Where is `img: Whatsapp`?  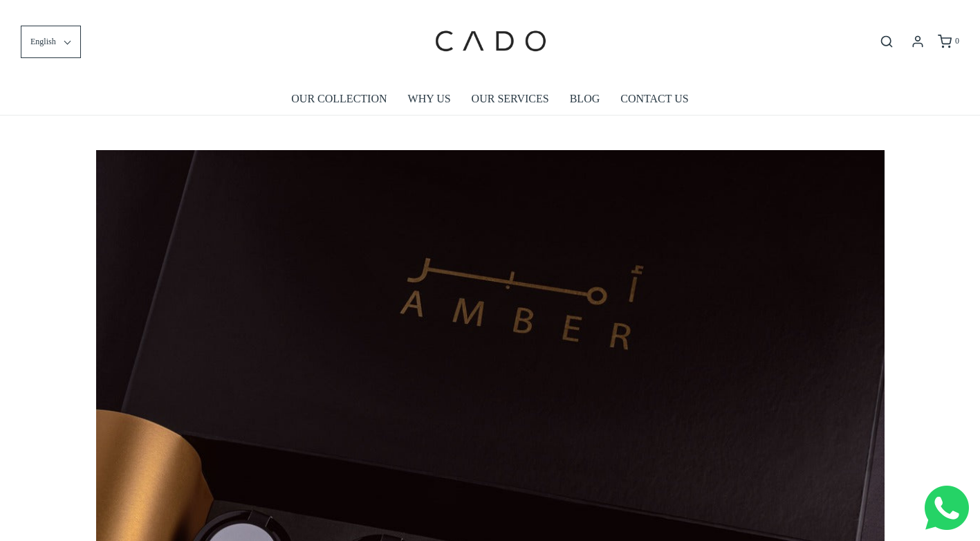
img: Whatsapp is located at coordinates (947, 508).